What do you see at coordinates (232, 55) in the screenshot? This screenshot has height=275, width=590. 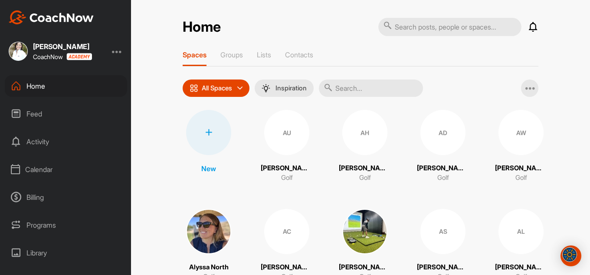 I see `p: Groups` at bounding box center [232, 55].